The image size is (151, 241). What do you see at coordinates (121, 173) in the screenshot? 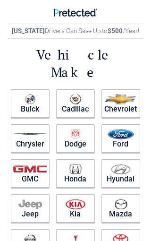
I see `a: Hyundai` at bounding box center [121, 173].